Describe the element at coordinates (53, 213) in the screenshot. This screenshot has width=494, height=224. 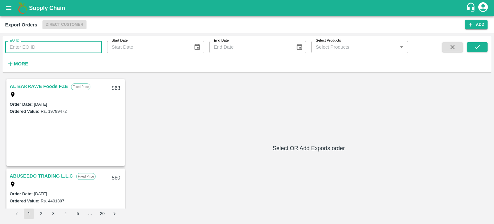
I see `button: Go to page 3` at that location.